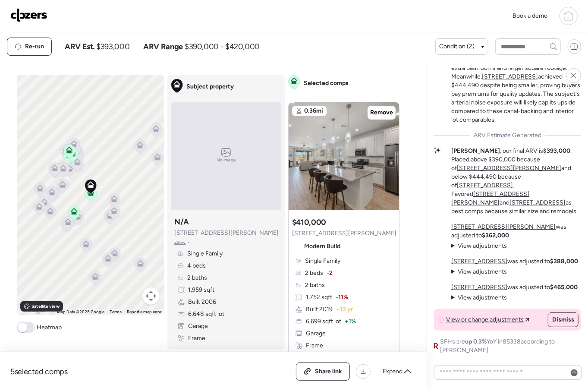 The width and height of the screenshot is (588, 391). What do you see at coordinates (342, 297) in the screenshot?
I see `span: -11%` at bounding box center [342, 297].